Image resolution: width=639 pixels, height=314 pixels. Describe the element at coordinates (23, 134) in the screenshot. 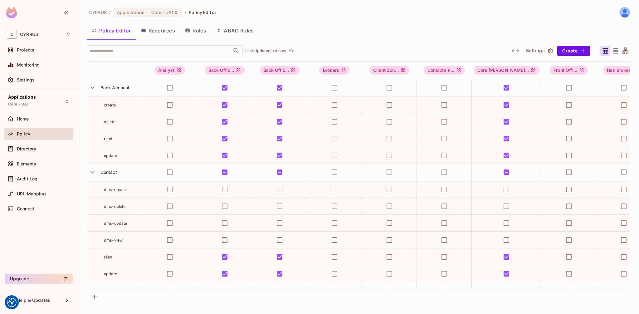

I see `span: Policy` at that location.